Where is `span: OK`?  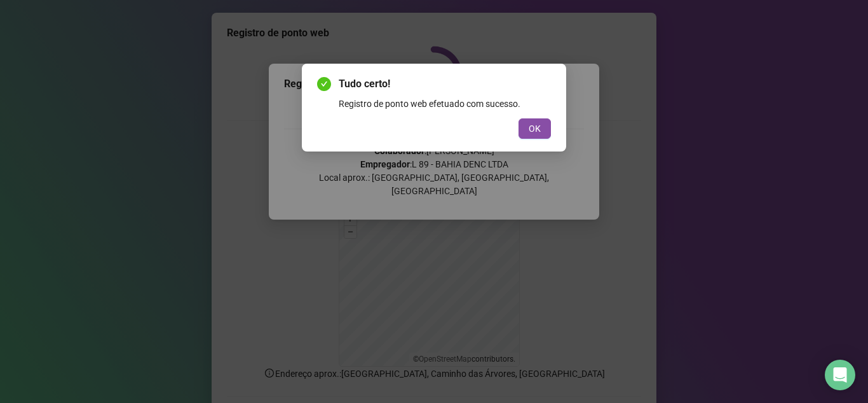 span: OK is located at coordinates (534, 129).